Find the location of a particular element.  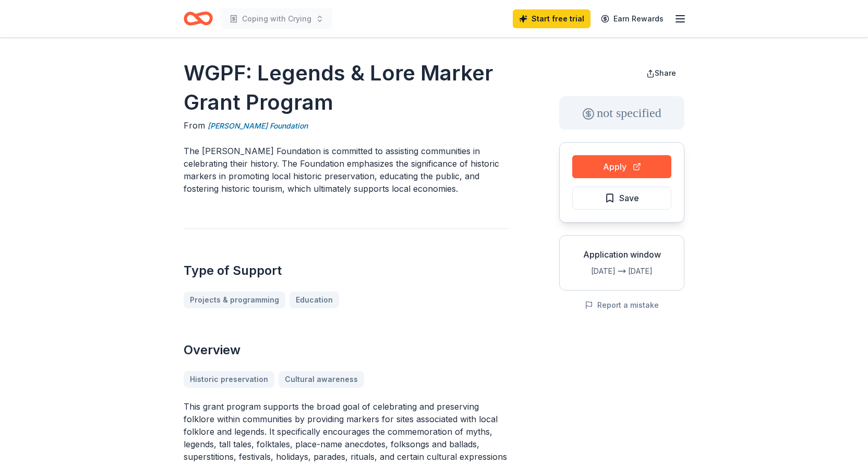

div: From is located at coordinates (346, 125).